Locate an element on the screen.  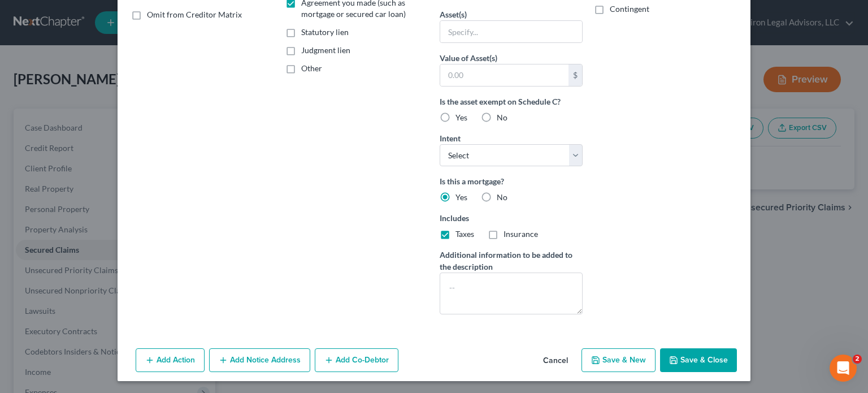
button: Add Action is located at coordinates (170, 360).